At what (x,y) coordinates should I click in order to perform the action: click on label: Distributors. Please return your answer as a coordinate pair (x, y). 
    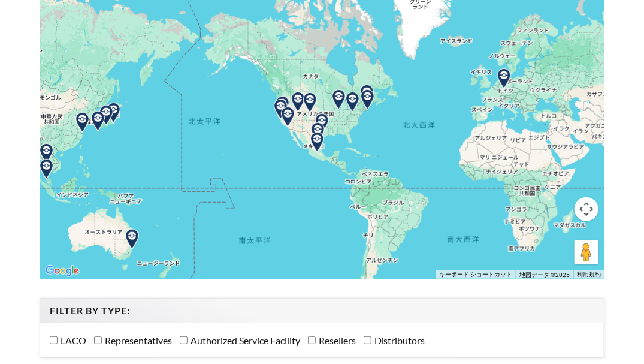
    Looking at the image, I should click on (394, 340).